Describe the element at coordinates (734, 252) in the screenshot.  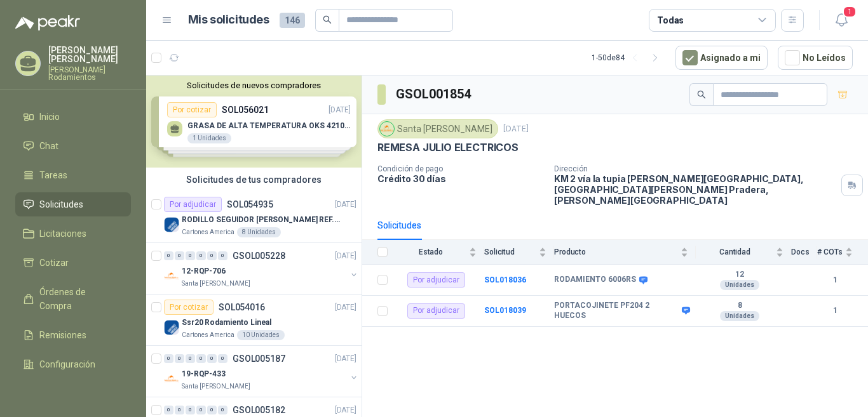
I see `span: Cantidad` at that location.